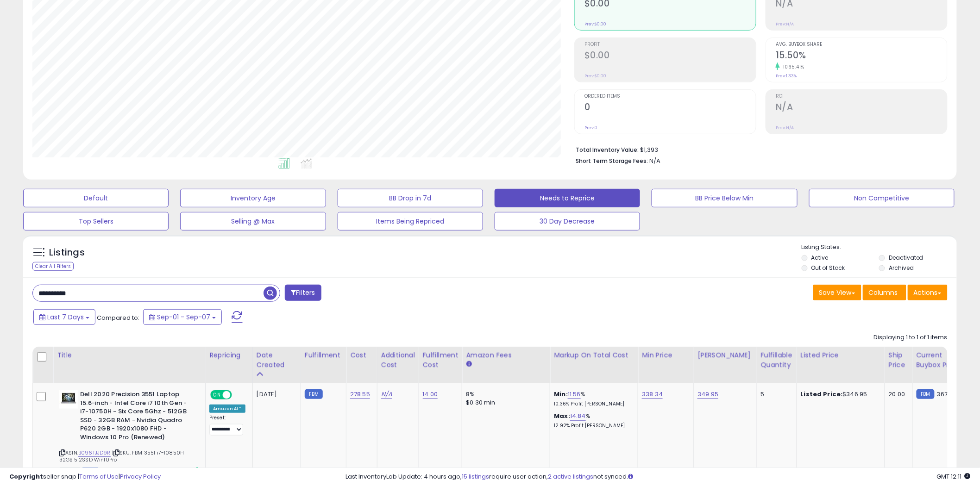  I want to click on button: Items Being Repriced, so click(411, 222).